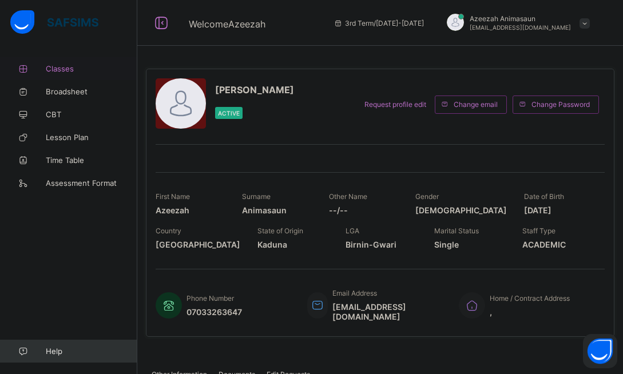 This screenshot has height=374, width=623. What do you see at coordinates (293, 244) in the screenshot?
I see `span: Kaduna` at bounding box center [293, 244].